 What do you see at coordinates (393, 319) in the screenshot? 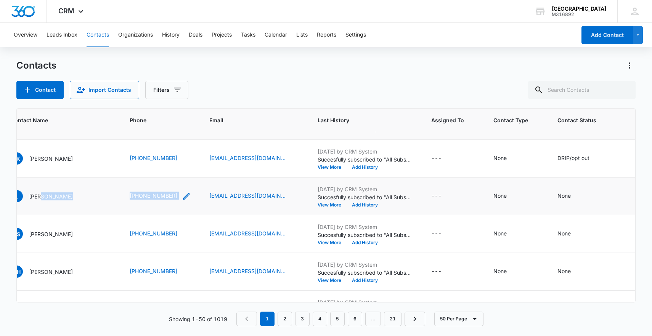
I see `a: Page 21` at bounding box center [393, 319].